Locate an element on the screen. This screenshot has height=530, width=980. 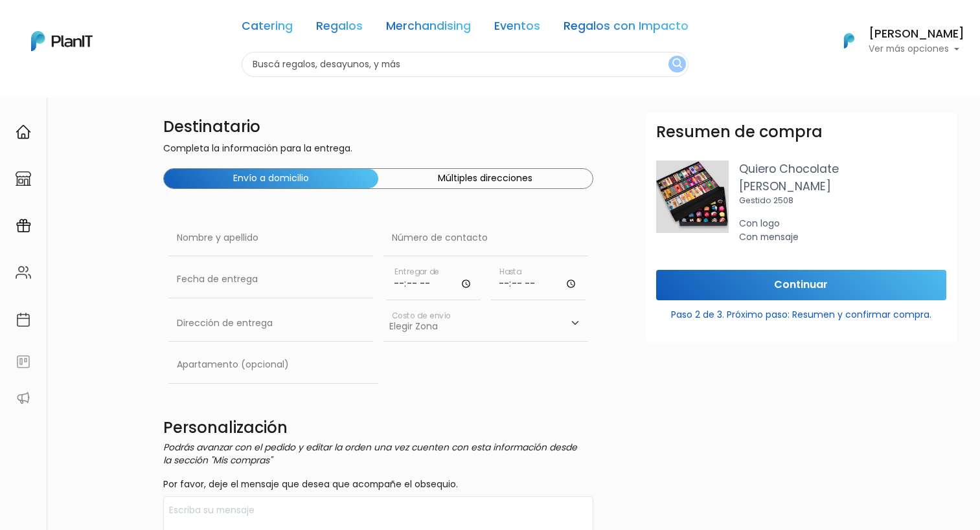
input: Nombre y apellido is located at coordinates (271, 239).